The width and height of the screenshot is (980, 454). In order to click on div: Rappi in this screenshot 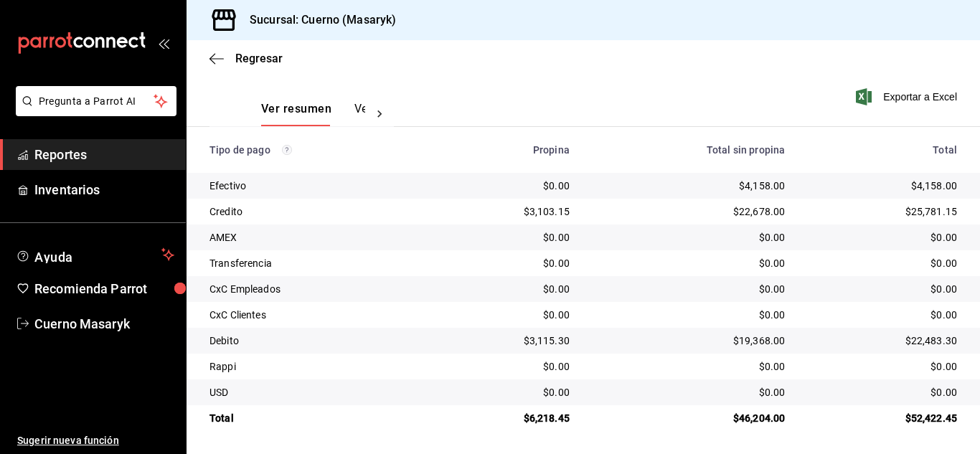, I will do `click(316, 367)`.